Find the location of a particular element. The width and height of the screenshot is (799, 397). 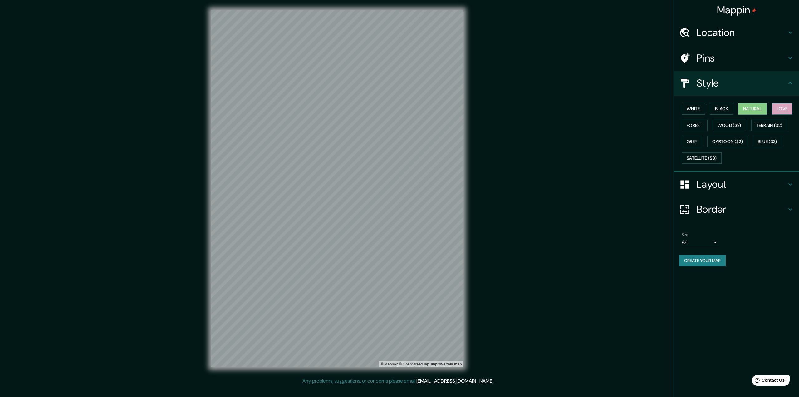

div: Location is located at coordinates (737, 32).